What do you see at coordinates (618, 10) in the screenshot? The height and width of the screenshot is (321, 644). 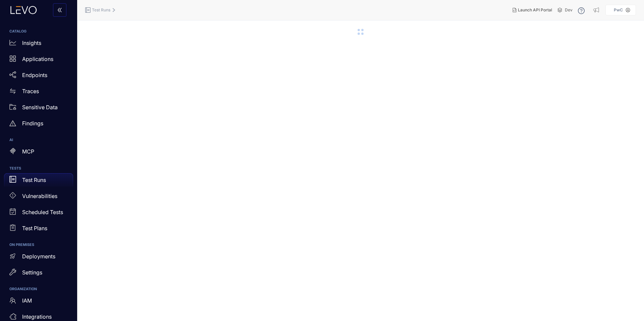 I see `p: PwC` at bounding box center [618, 10].